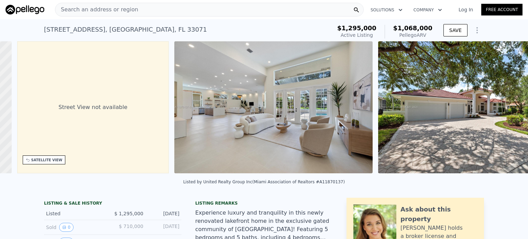 Image resolution: width=528 pixels, height=239 pixels. What do you see at coordinates (25, 10) in the screenshot?
I see `img: Pellego` at bounding box center [25, 10].